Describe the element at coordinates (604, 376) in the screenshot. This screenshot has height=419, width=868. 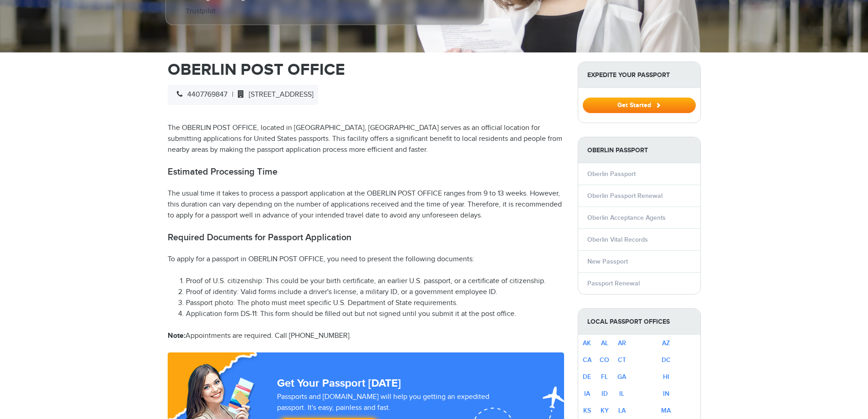
I see `a: FL` at that location.